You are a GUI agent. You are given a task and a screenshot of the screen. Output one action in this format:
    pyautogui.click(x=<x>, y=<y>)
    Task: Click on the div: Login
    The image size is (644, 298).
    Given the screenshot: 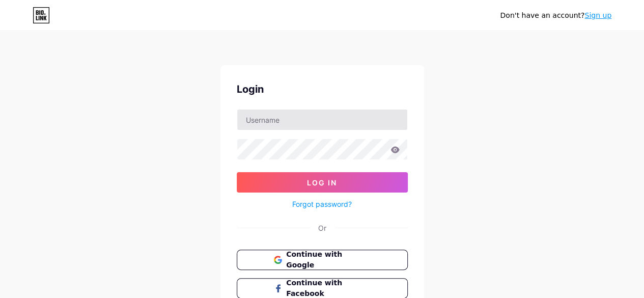 What is the action you would take?
    pyautogui.click(x=322, y=89)
    